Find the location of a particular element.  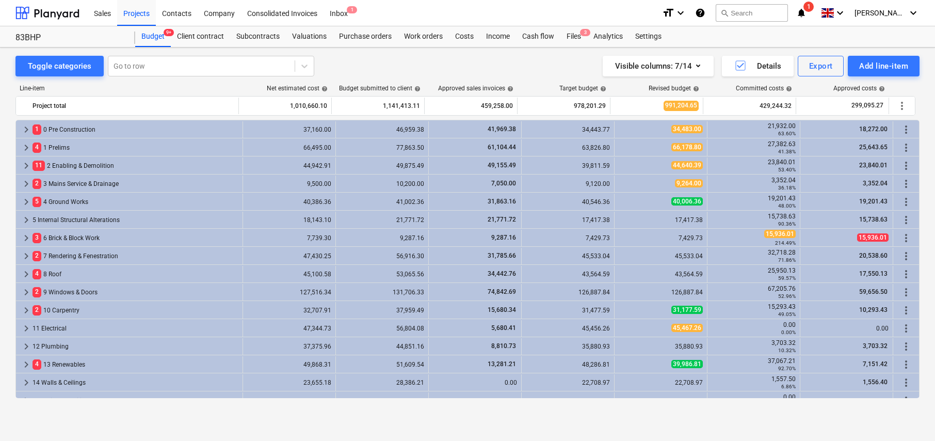

div: 23,655.18 is located at coordinates (289, 383).